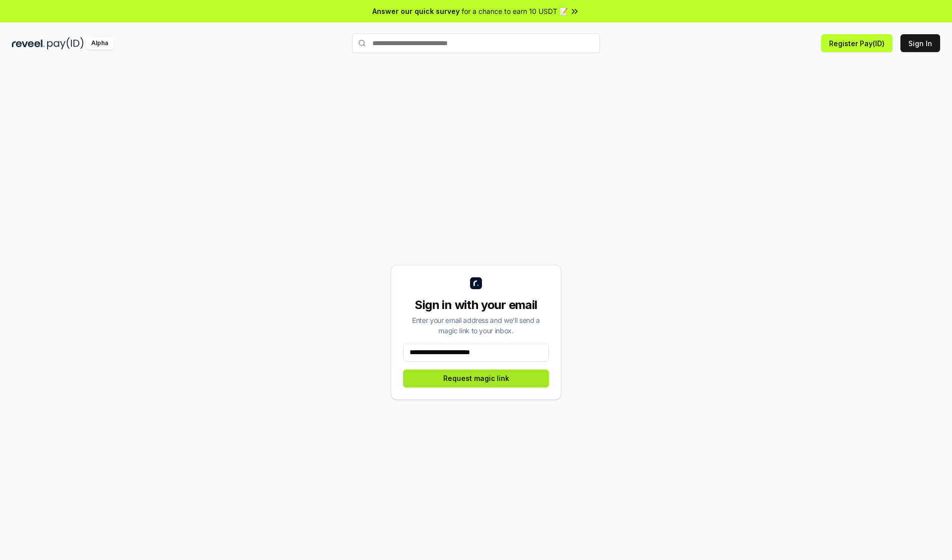 This screenshot has height=560, width=952. What do you see at coordinates (476, 378) in the screenshot?
I see `button: Request magic link` at bounding box center [476, 378].